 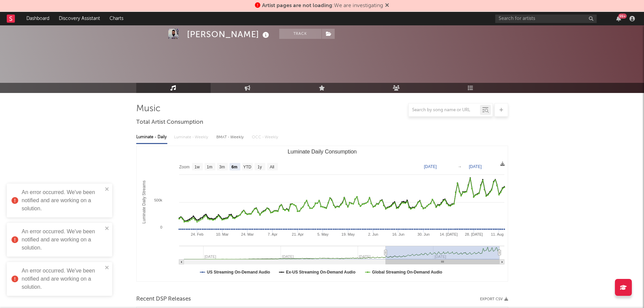 What do you see at coordinates (230, 137) in the screenshot?
I see `div: BMAT - Weekly` at bounding box center [230, 137].